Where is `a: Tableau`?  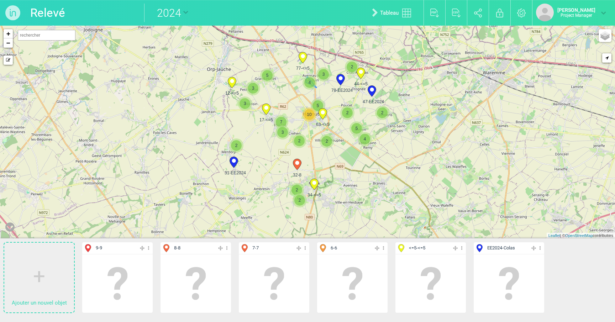 a: Tableau is located at coordinates (394, 13).